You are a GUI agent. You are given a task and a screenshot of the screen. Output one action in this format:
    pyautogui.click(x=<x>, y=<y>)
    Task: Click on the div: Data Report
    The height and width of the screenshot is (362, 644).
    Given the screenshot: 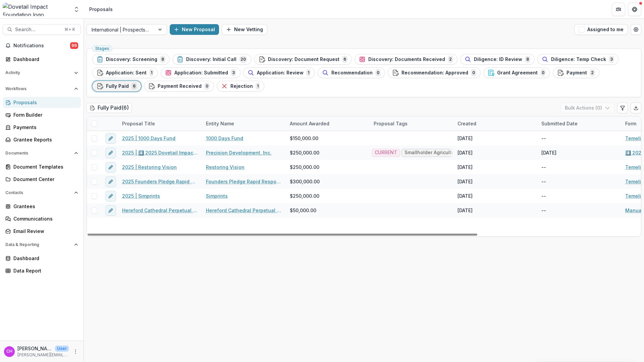 What is the action you would take?
    pyautogui.click(x=44, y=271)
    